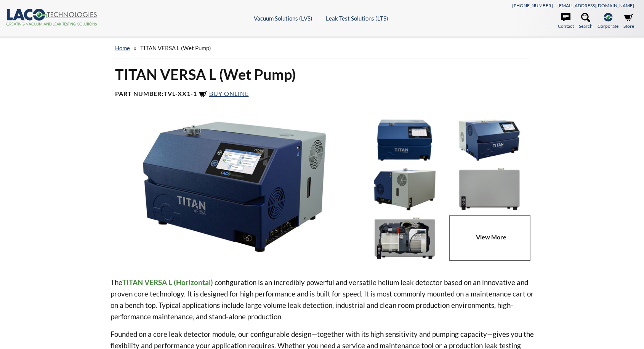  I want to click on a: Search, so click(586, 21).